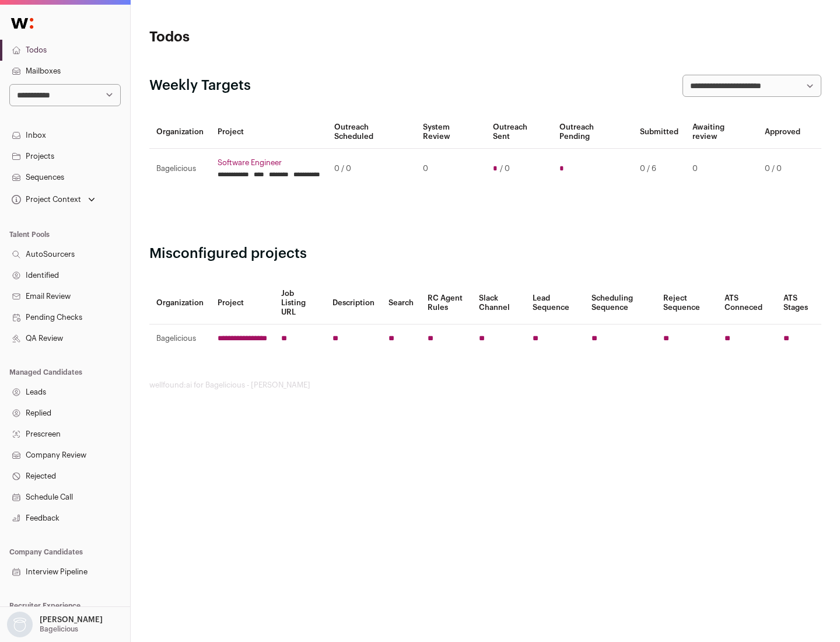 The width and height of the screenshot is (840, 642). Describe the element at coordinates (45, 199) in the screenshot. I see `div: Project Context` at that location.